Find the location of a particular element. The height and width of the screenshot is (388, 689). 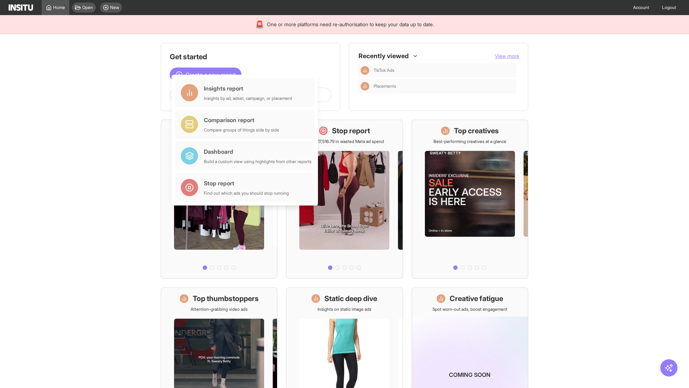

h1: Stop report is located at coordinates (351, 131).